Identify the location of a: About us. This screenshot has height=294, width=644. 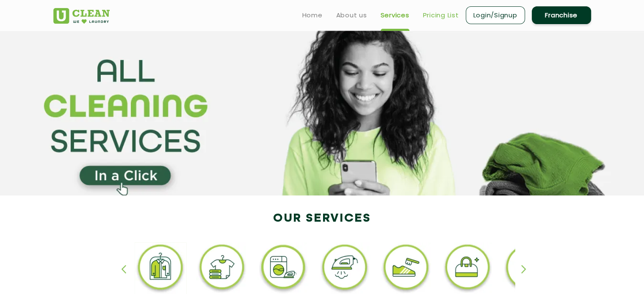
(351, 15).